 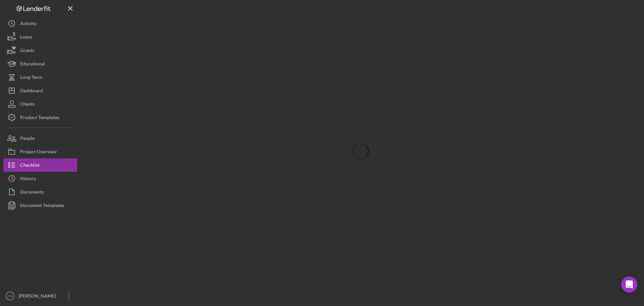 What do you see at coordinates (40, 192) in the screenshot?
I see `button: Documents` at bounding box center [40, 192].